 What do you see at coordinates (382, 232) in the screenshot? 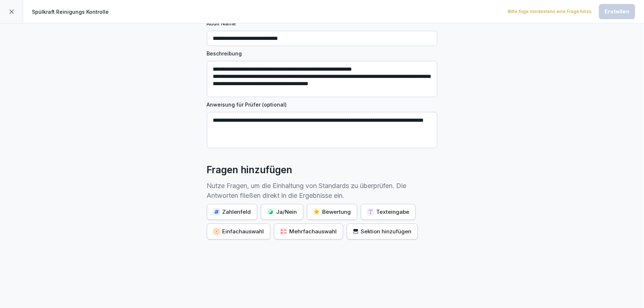
I see `div: Sektion hinzufügen` at bounding box center [382, 232].